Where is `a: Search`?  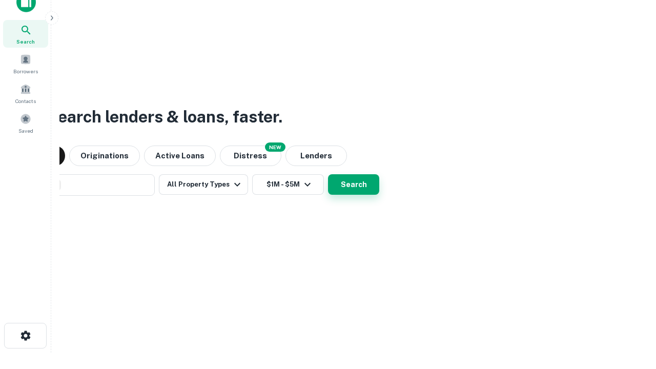
a: Search is located at coordinates (26, 34).